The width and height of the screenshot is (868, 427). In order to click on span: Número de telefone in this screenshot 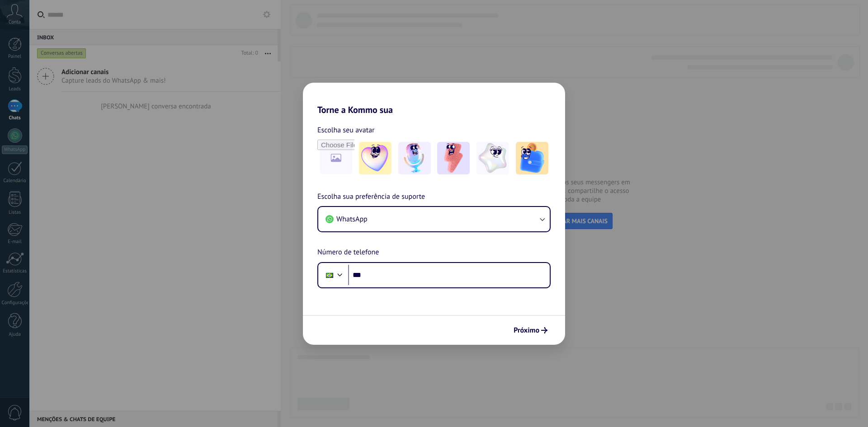, I will do `click(348, 253)`.